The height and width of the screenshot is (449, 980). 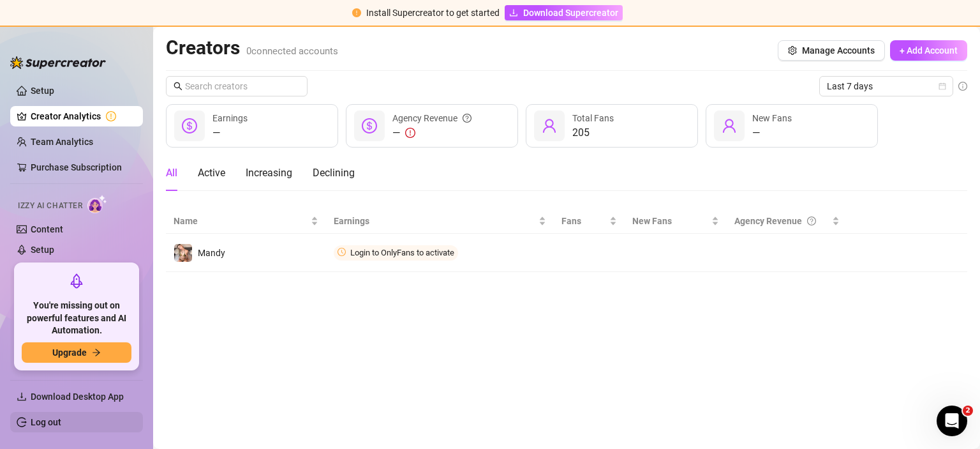 I want to click on img: Mandy, so click(x=183, y=253).